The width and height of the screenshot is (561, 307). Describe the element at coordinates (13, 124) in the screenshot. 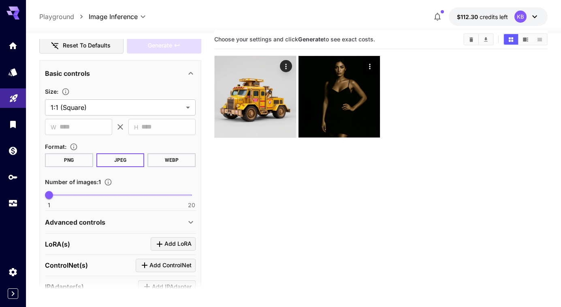

I see `div: Library` at that location.